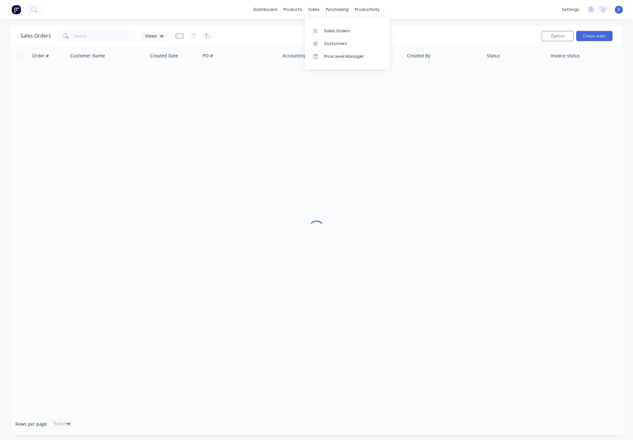 The height and width of the screenshot is (440, 633). I want to click on a: Customers, so click(347, 44).